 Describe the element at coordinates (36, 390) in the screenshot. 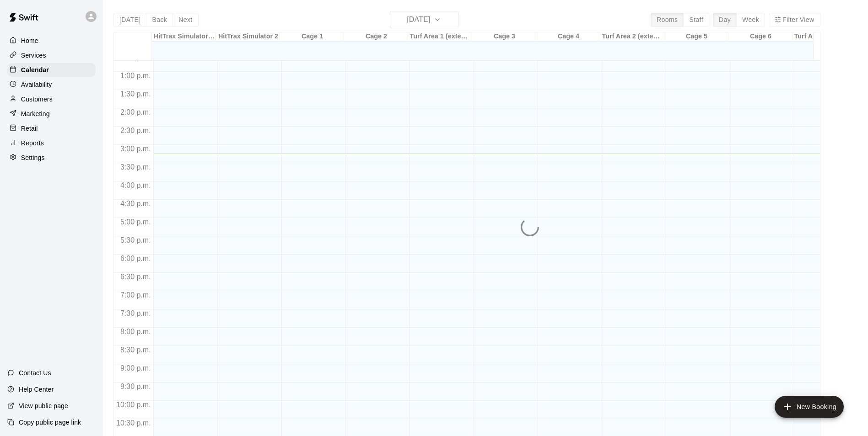

I see `p: Help Center` at that location.